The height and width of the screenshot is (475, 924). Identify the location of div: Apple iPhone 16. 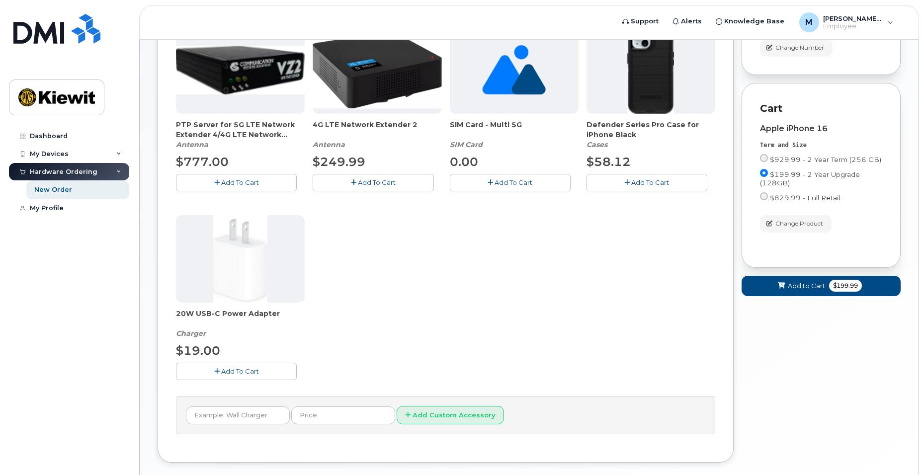
(821, 129).